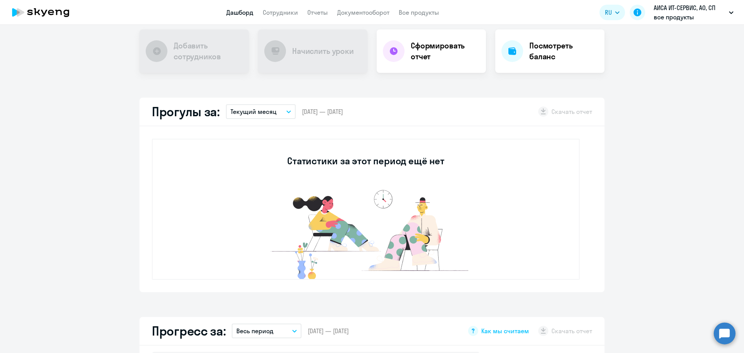 The width and height of the screenshot is (744, 353). I want to click on span: RU, so click(608, 12).